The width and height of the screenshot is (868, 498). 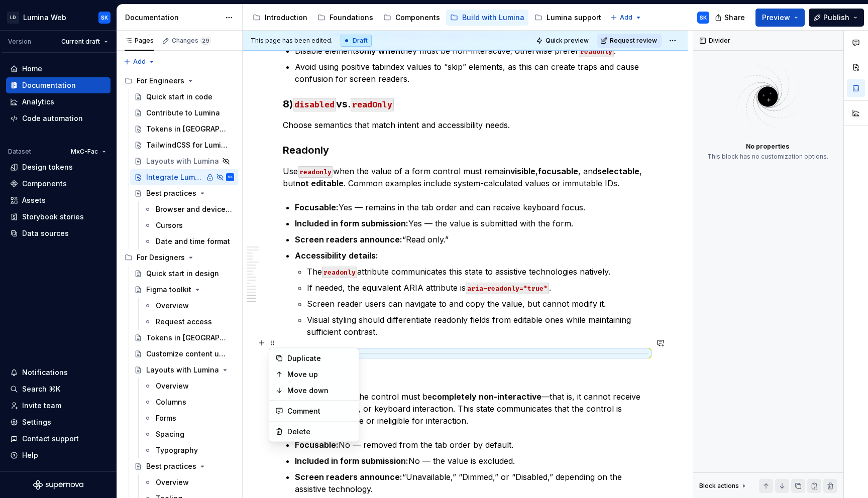 I want to click on div: Customize content using slot, so click(x=187, y=354).